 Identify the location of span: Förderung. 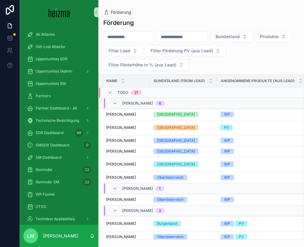
(121, 12).